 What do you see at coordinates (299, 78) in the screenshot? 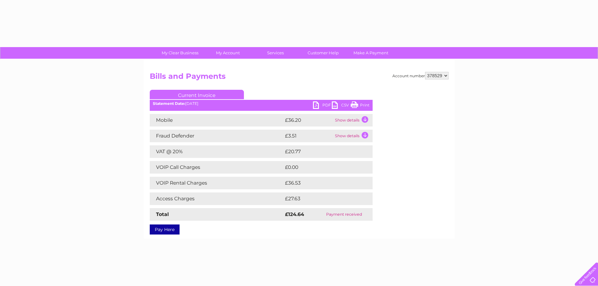
I see `h2: Bills and Payments` at bounding box center [299, 78].